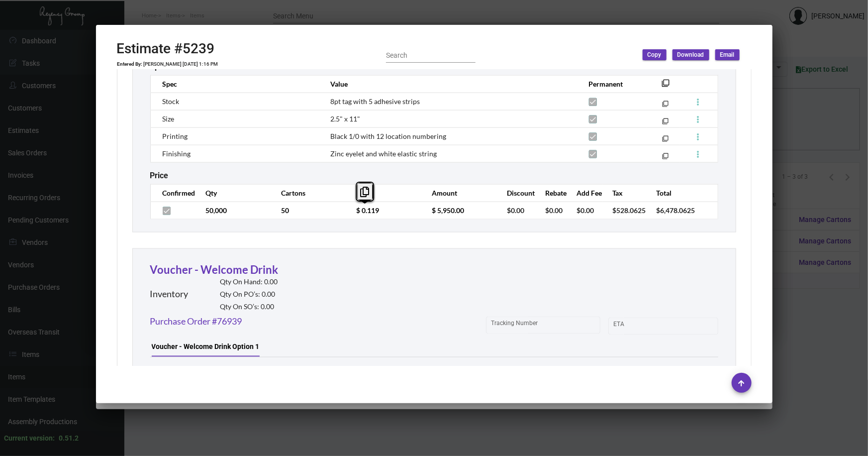 The width and height of the screenshot is (868, 456). Describe the element at coordinates (196, 321) in the screenshot. I see `a: Purchase Order #76939` at that location.